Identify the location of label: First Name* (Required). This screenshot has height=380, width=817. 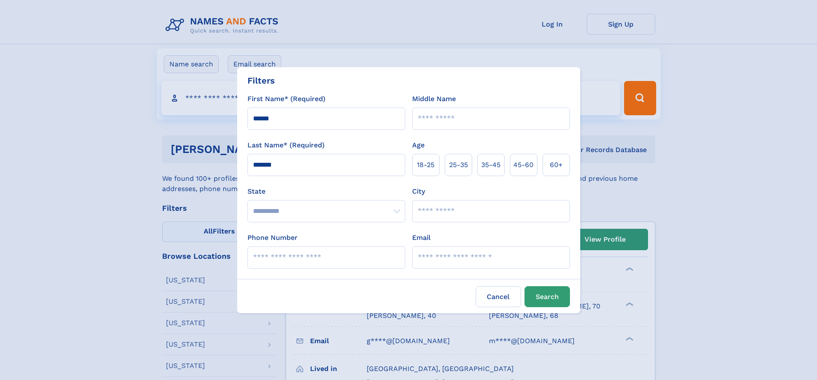
(286, 99).